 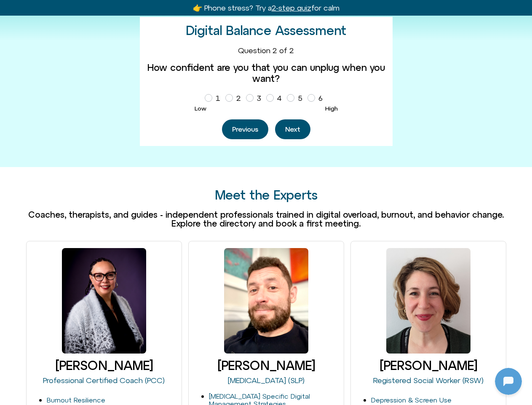 I want to click on label: 5, so click(x=297, y=99).